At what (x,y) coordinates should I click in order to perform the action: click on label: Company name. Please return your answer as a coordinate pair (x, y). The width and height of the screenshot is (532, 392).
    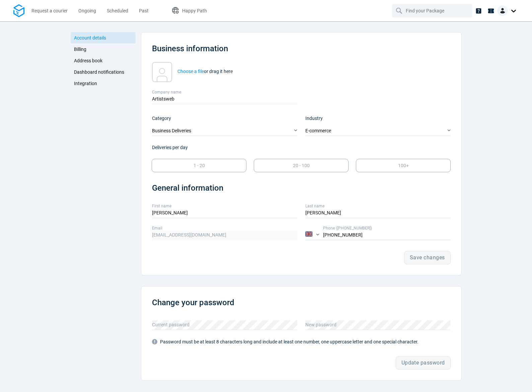
    Looking at the image, I should click on (225, 92).